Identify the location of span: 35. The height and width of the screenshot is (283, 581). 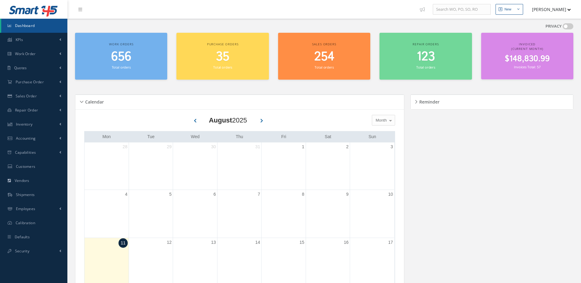
(223, 57).